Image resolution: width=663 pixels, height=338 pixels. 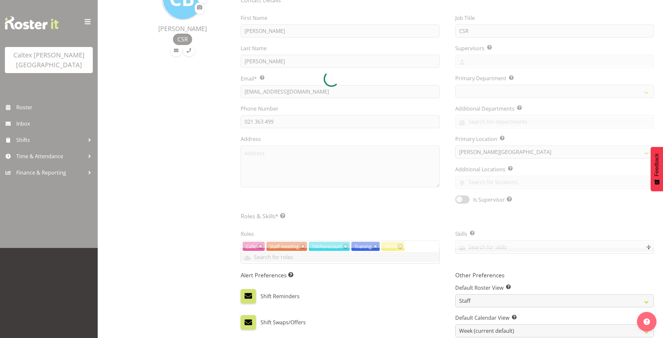 I want to click on label: Default Calendar View, so click(x=555, y=317).